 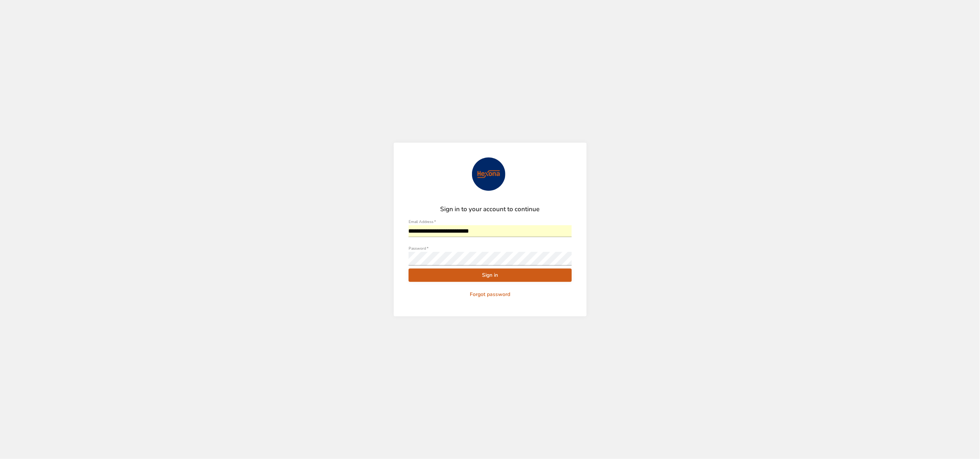 What do you see at coordinates (490, 276) in the screenshot?
I see `span: Sign in` at bounding box center [490, 276].